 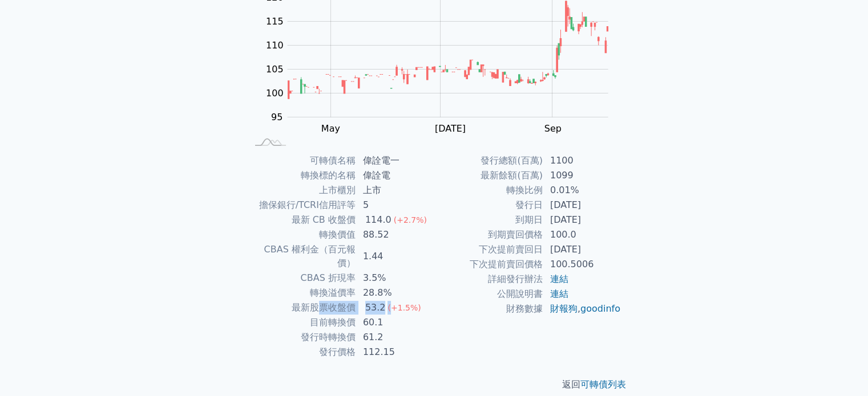 What do you see at coordinates (395, 176) in the screenshot?
I see `td: 偉詮電` at bounding box center [395, 176].